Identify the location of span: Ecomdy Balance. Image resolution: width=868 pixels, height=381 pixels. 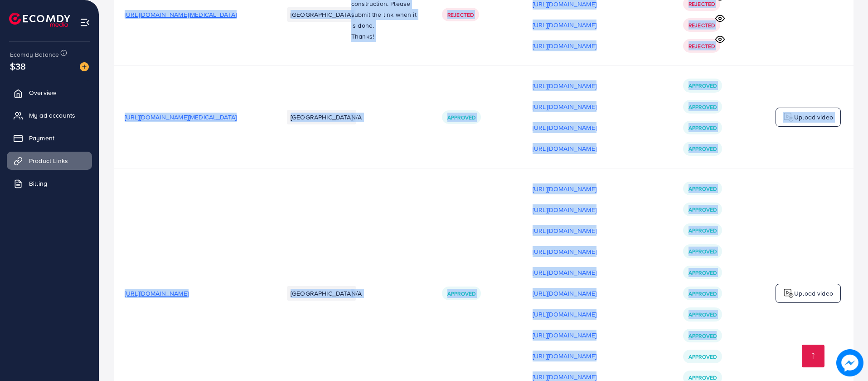
(34, 55).